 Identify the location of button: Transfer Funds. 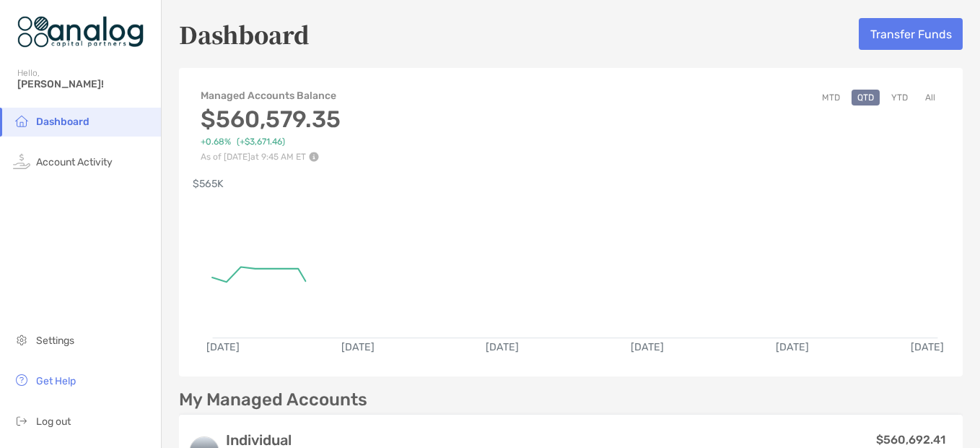
(911, 34).